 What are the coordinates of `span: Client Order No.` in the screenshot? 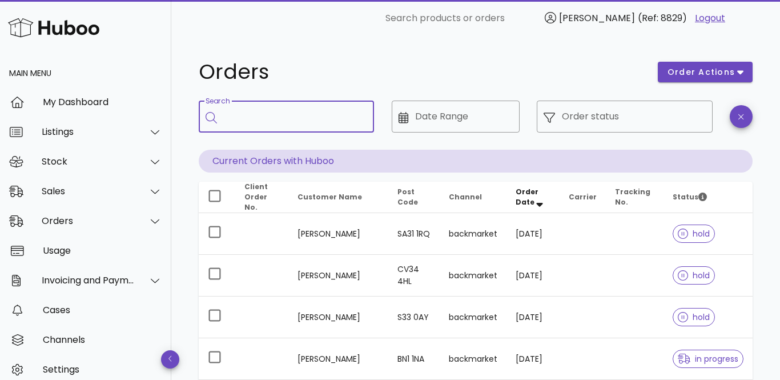 It's located at (256, 196).